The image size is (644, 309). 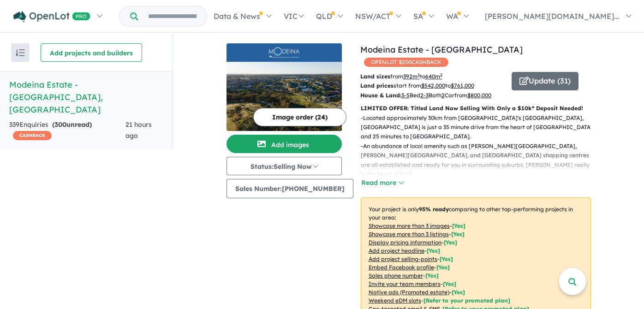 I want to click on u: Native ads (Promoted estate), so click(x=409, y=292).